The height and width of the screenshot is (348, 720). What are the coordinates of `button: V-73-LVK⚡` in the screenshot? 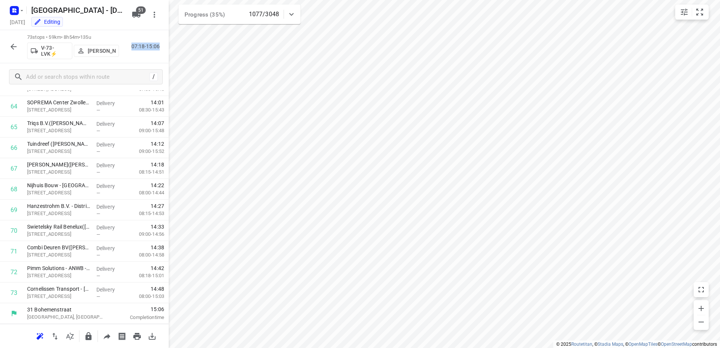 It's located at (50, 51).